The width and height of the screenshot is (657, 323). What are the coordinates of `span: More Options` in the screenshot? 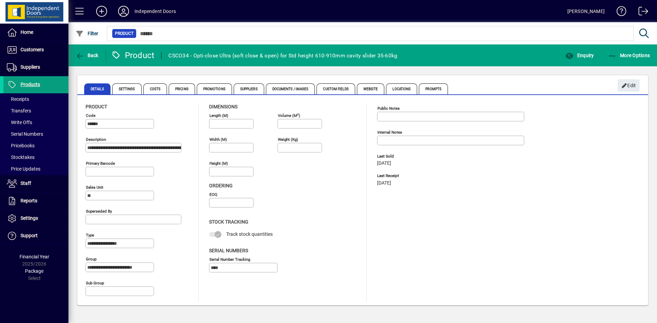 It's located at (629, 55).